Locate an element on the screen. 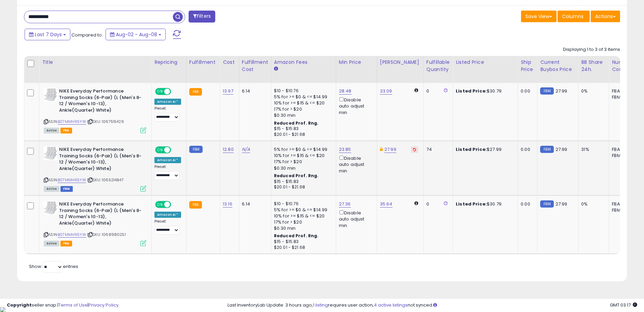 The image size is (644, 312). div: $27.99 is located at coordinates (484, 150).